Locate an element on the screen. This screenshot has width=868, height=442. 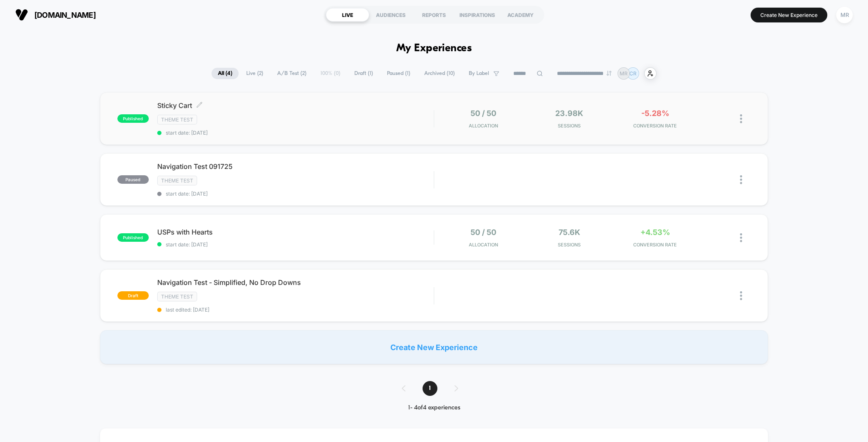
img: Visually logo is located at coordinates (21, 15).